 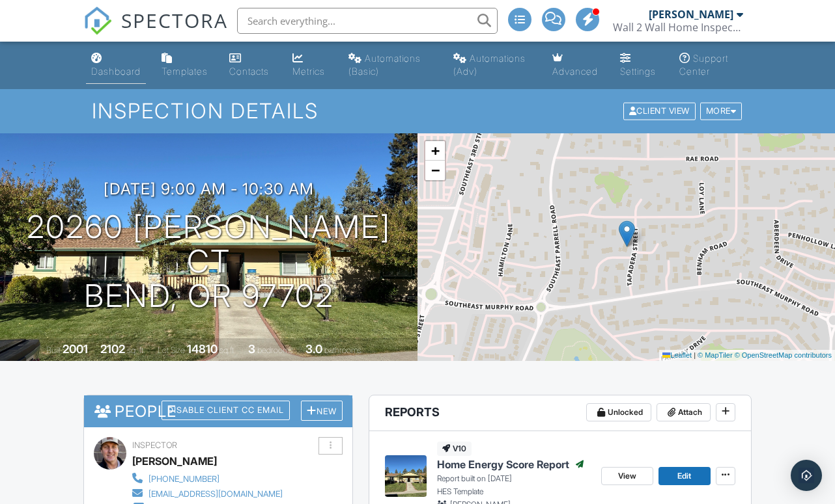 What do you see at coordinates (627, 234) in the screenshot?
I see `img: Marker` at bounding box center [627, 234].